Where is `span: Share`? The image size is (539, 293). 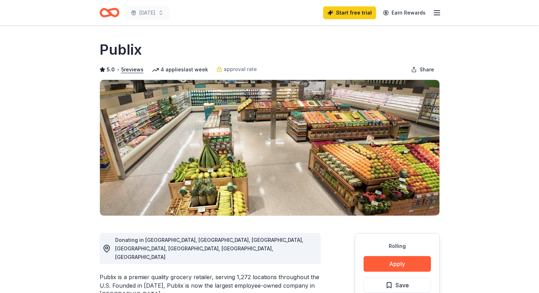
span: Share is located at coordinates (427, 70).